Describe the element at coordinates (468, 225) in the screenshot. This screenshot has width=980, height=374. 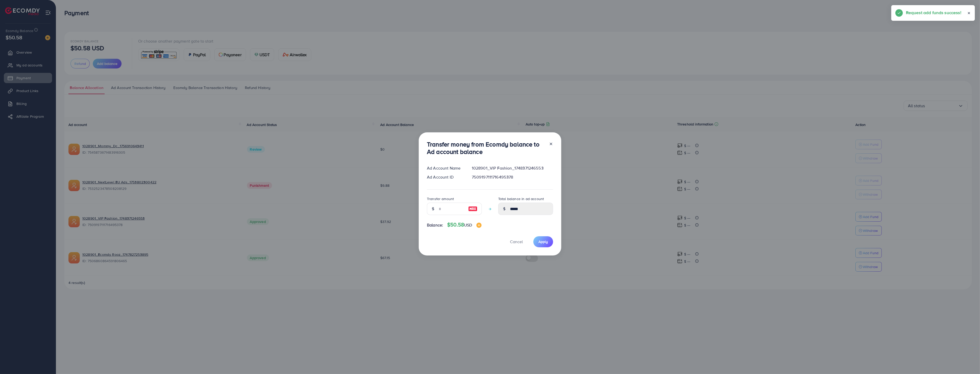
I see `span: USD` at that location.